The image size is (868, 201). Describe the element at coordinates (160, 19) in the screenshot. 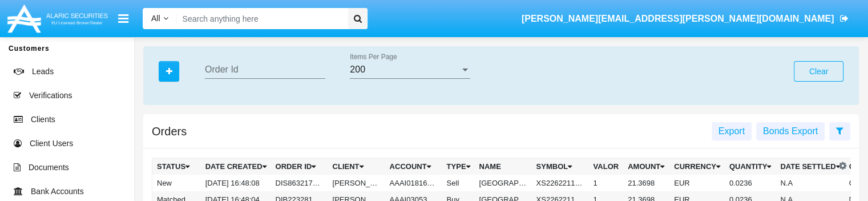

I see `a: All` at that location.